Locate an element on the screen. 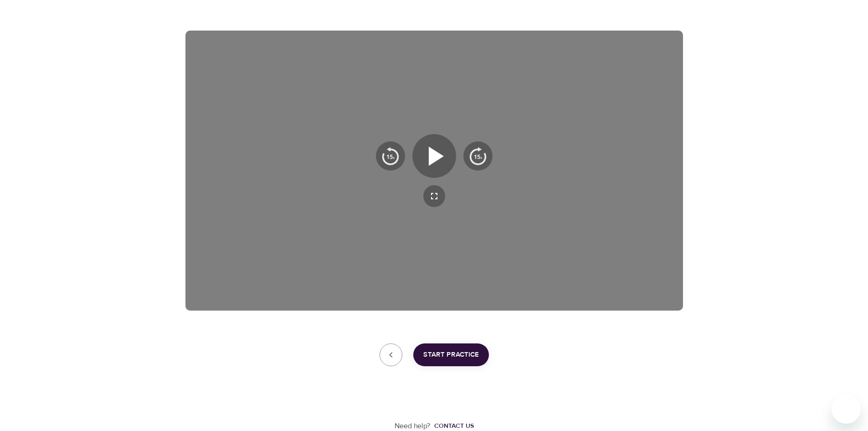 This screenshot has width=868, height=431. img: 15s_prev.svg is located at coordinates (390, 156).